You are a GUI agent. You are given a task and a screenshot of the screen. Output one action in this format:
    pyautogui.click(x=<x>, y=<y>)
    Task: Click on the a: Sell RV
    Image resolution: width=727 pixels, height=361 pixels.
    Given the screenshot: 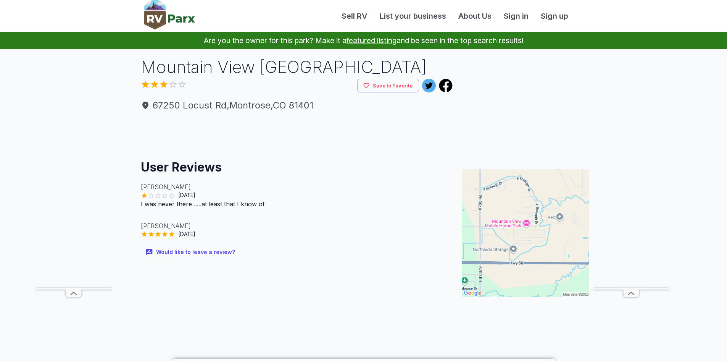 What is the action you would take?
    pyautogui.click(x=354, y=16)
    